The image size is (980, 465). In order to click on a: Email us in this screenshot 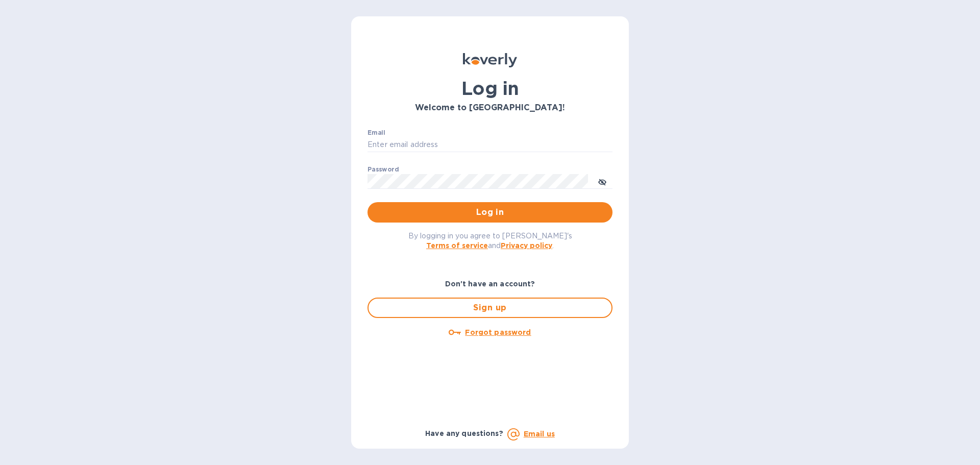, I will do `click(539, 433)`.